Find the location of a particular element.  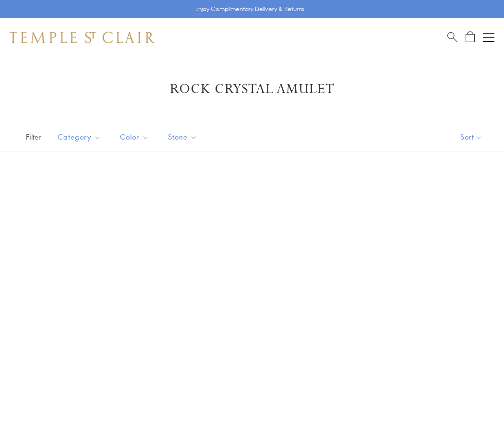

span: Category is located at coordinates (80, 137).